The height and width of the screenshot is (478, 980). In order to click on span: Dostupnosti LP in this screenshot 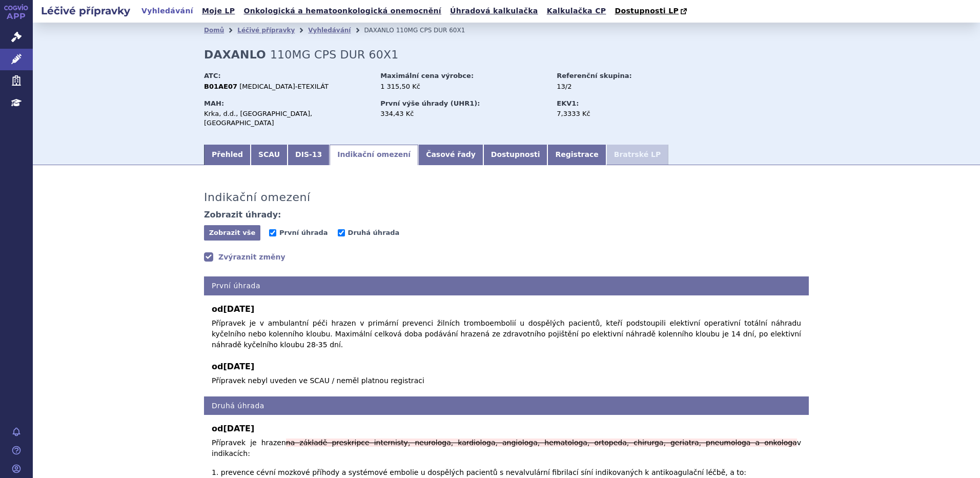, I will do `click(647, 11)`.